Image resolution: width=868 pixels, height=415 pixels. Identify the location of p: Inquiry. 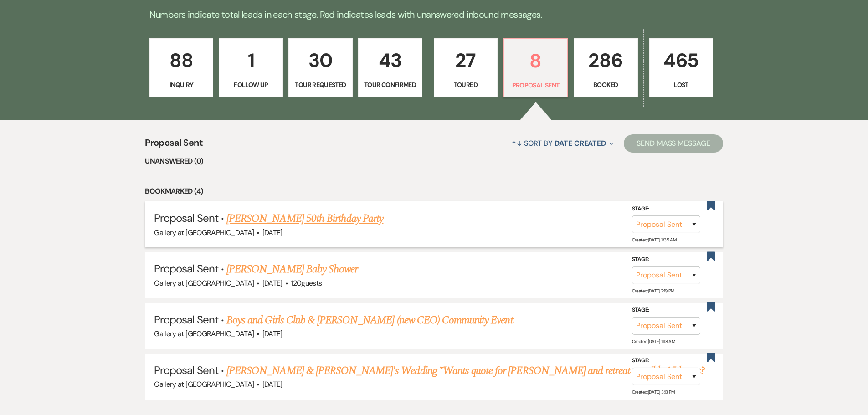
(182, 85).